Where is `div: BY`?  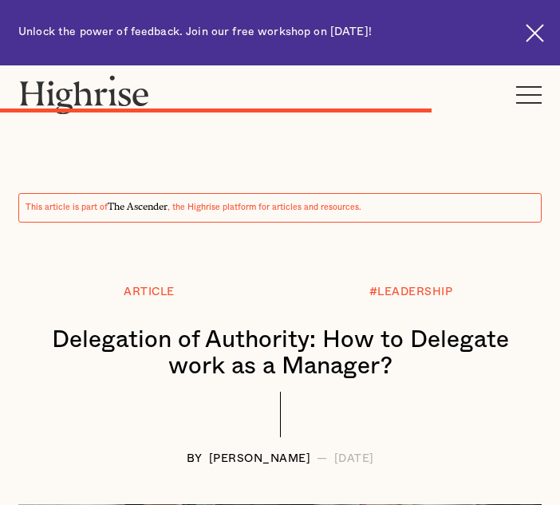 div: BY is located at coordinates (195, 459).